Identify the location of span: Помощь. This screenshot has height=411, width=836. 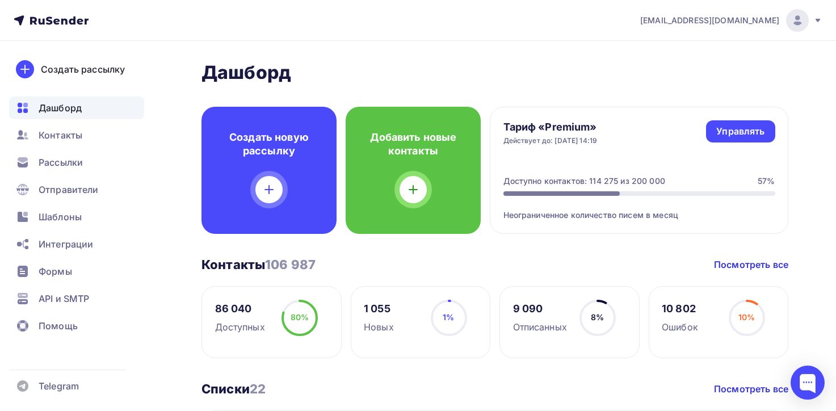
(58, 326).